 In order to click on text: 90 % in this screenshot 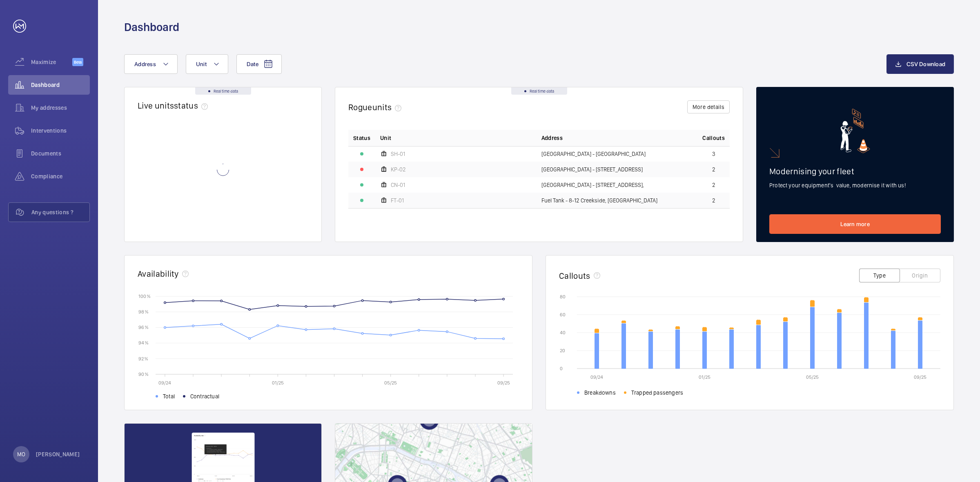, I will do `click(144, 374)`.